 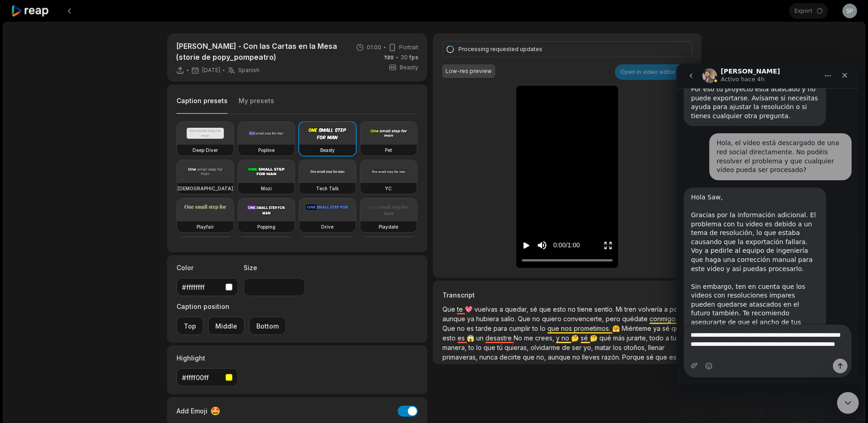 What do you see at coordinates (266, 150) in the screenshot?
I see `h3: Popline` at bounding box center [266, 150].